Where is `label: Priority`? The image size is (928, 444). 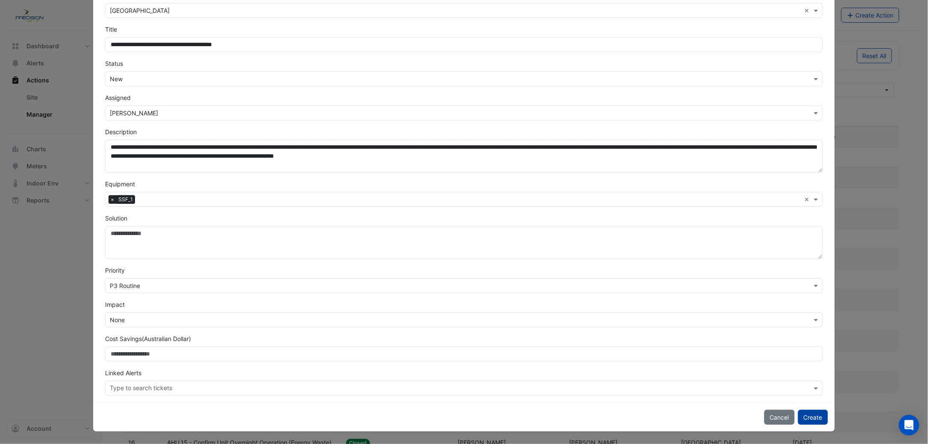 label: Priority is located at coordinates (115, 270).